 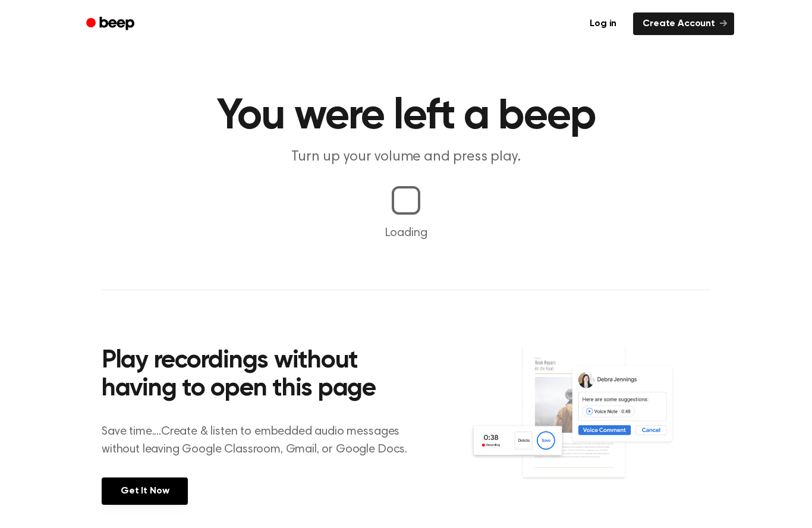 What do you see at coordinates (261, 440) in the screenshot?
I see `p: Save time....Create & listen to embedded audio messages without leaving Google Classroom, Gmail, ...` at bounding box center [261, 440].